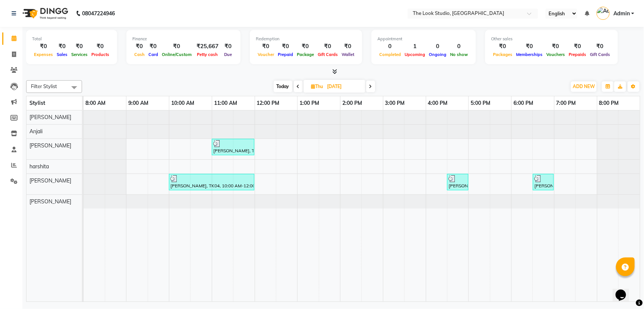 The image size is (644, 309). I want to click on span: Prepaids, so click(577, 55).